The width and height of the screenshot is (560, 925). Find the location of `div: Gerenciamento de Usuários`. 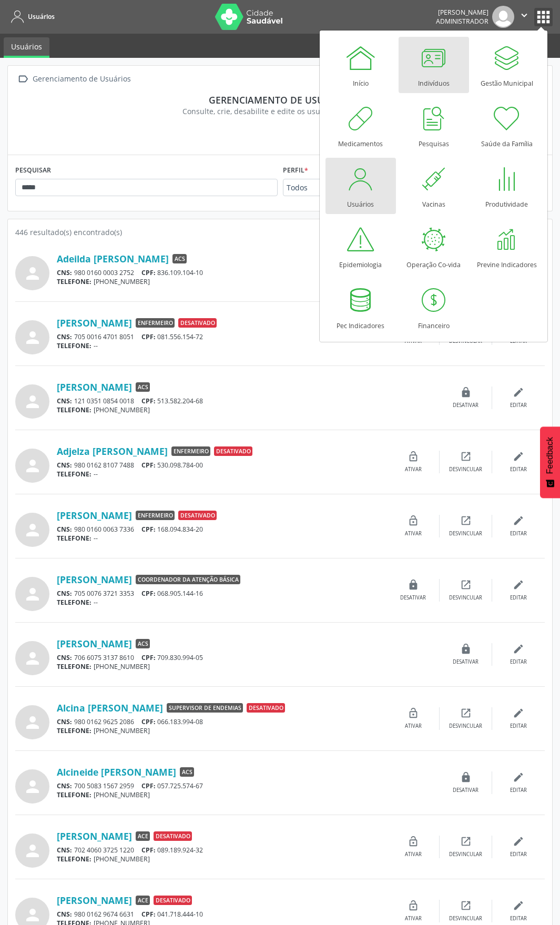

div: Gerenciamento de Usuários is located at coordinates (82, 79).